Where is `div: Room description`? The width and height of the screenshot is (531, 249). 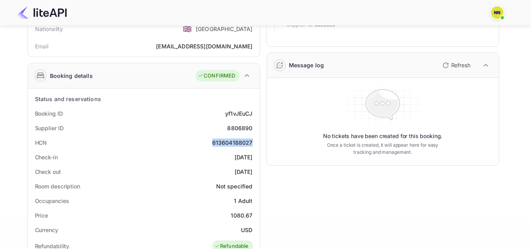 div: Room description is located at coordinates (57, 186).